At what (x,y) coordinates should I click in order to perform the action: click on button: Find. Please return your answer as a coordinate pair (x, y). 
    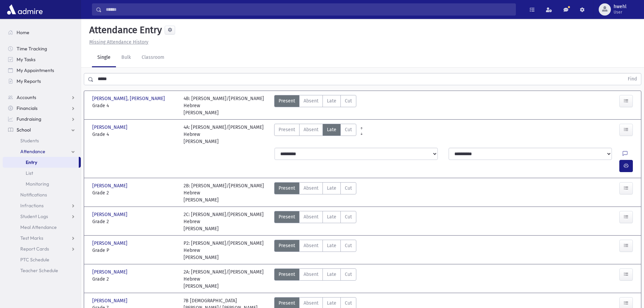
    Looking at the image, I should click on (632, 79).